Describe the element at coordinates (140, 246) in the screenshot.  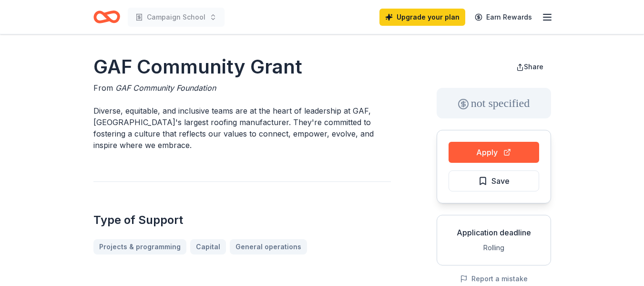
I see `a: Projects & programming` at that location.